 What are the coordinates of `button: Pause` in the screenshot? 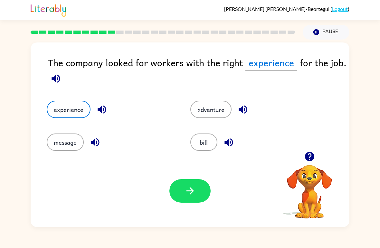 It's located at (326, 32).